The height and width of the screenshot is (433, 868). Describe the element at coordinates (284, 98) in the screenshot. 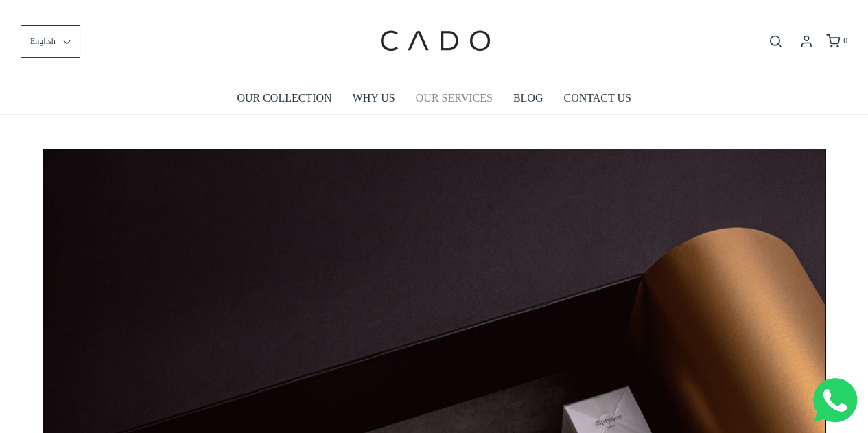

I see `a: OUR COLLECTION` at that location.